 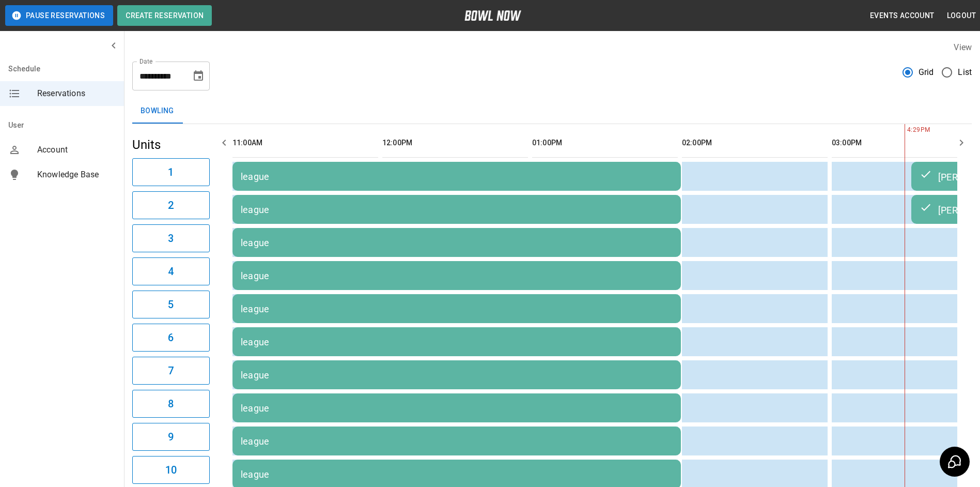 What do you see at coordinates (171, 172) in the screenshot?
I see `h6: 1` at bounding box center [171, 172].